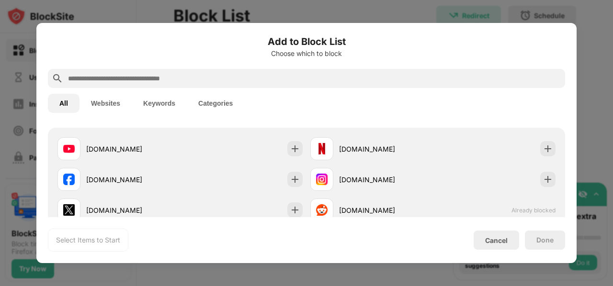 This screenshot has width=613, height=286. Describe the element at coordinates (215, 103) in the screenshot. I see `button: Categories` at that location.